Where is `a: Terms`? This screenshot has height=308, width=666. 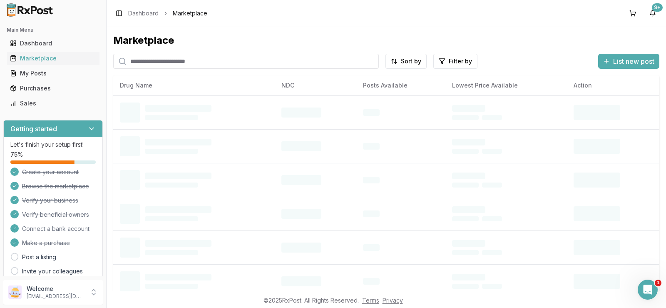 a: Terms is located at coordinates (370, 300).